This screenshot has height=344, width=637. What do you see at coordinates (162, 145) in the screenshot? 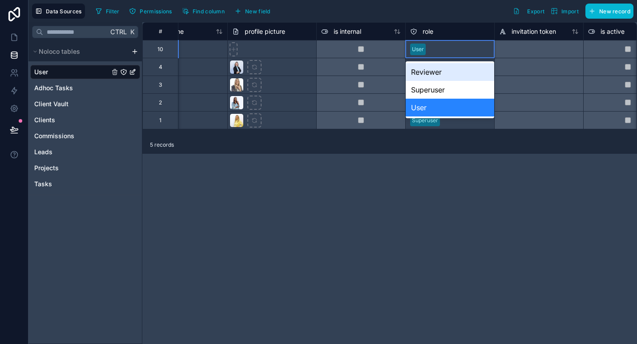
I see `span: 5 records` at bounding box center [162, 145].